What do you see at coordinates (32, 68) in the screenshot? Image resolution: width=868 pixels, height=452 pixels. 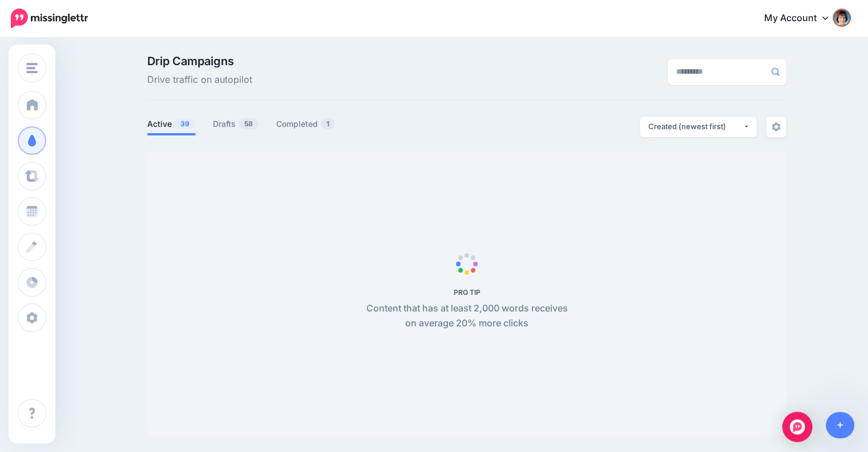 I see `img: menu.png` at bounding box center [32, 68].